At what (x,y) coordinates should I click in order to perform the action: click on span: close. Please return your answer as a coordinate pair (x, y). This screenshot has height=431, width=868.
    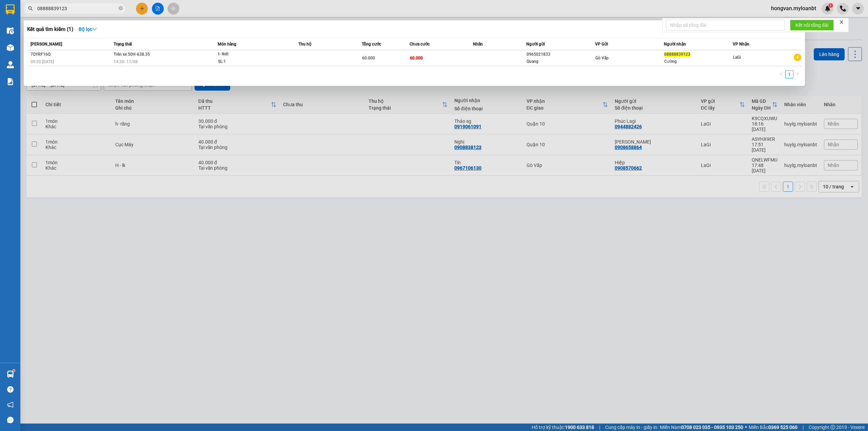
    Looking at the image, I should click on (842, 22).